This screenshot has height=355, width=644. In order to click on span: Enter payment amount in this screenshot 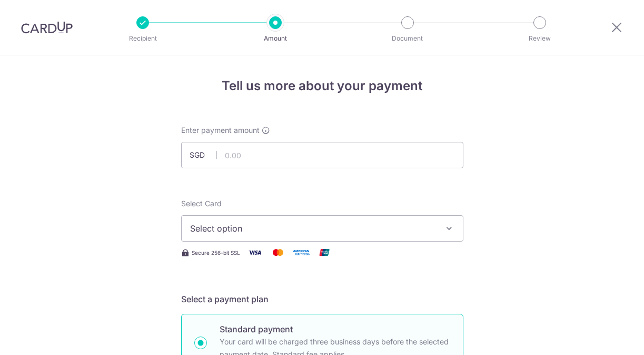, I will do `click(220, 130)`.